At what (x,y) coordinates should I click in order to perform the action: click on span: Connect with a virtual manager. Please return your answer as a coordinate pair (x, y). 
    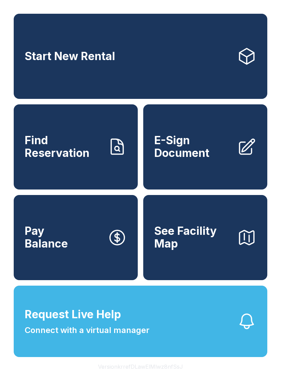
    Looking at the image, I should click on (87, 330).